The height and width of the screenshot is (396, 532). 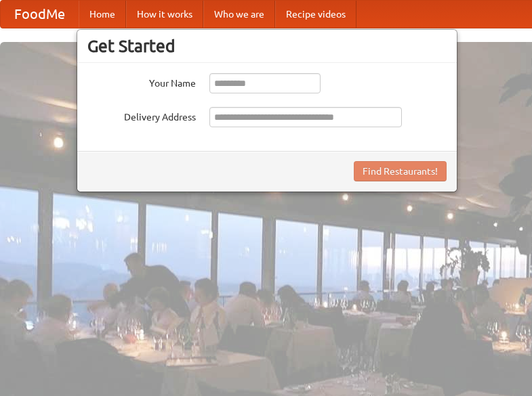 I want to click on label: Delivery Address, so click(x=142, y=115).